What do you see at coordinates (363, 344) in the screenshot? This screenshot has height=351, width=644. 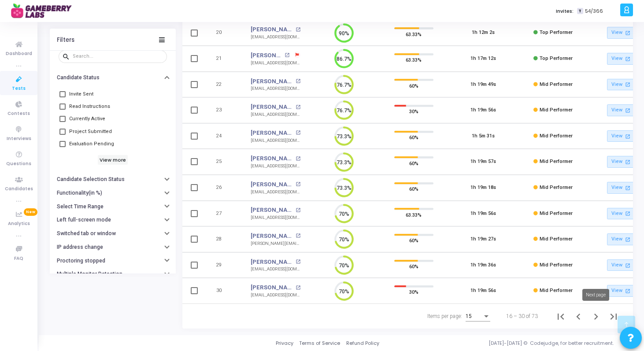 I see `a: Refund Policy` at bounding box center [363, 344].